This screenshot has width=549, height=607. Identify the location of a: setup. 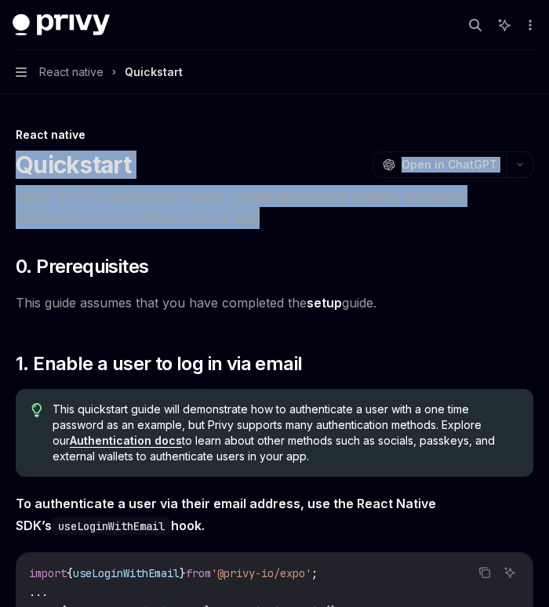
(324, 303).